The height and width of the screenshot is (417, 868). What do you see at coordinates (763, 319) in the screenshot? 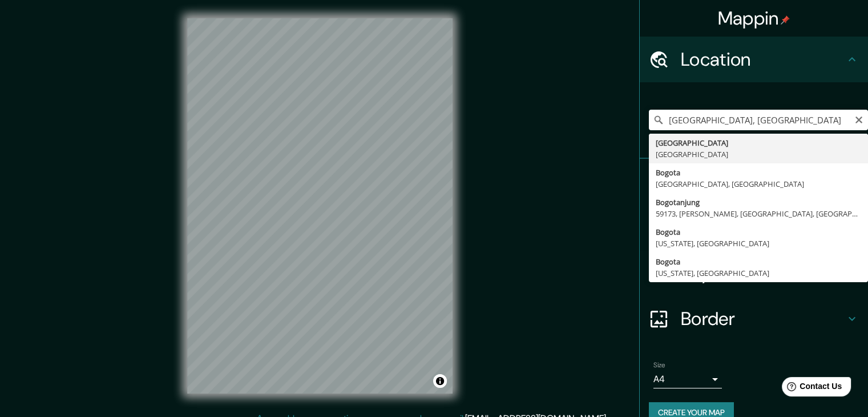
I see `h4: Border` at bounding box center [763, 319].